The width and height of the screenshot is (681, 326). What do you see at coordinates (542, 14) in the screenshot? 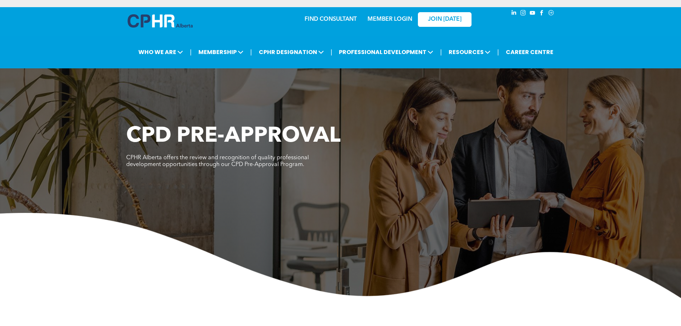
I see `a: facebook` at bounding box center [542, 14].